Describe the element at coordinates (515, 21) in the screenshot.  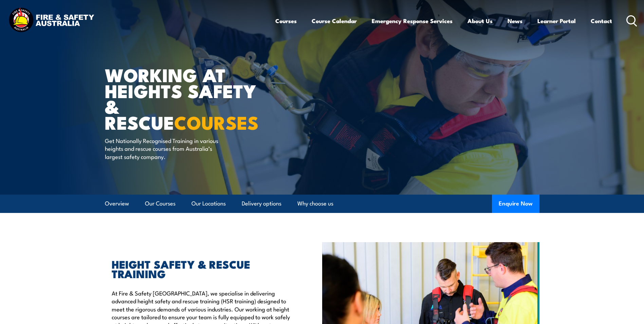
I see `a: News` at that location.